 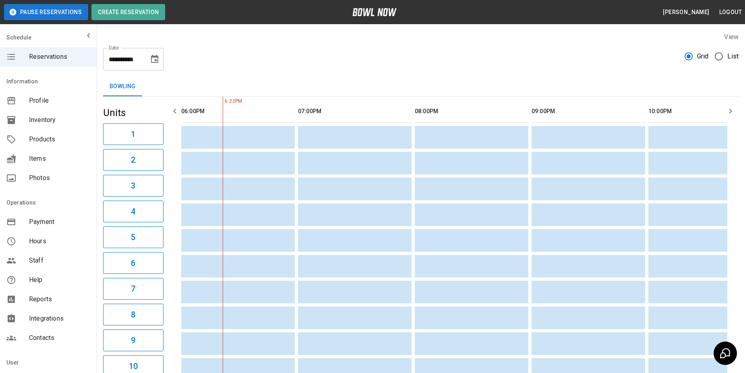 I want to click on img: logo, so click(x=375, y=12).